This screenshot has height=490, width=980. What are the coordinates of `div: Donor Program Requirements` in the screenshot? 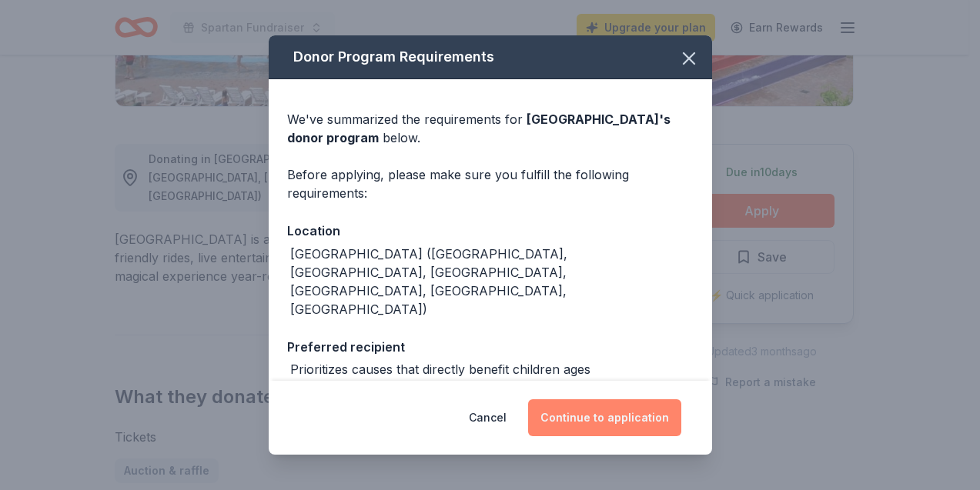 It's located at (490, 57).